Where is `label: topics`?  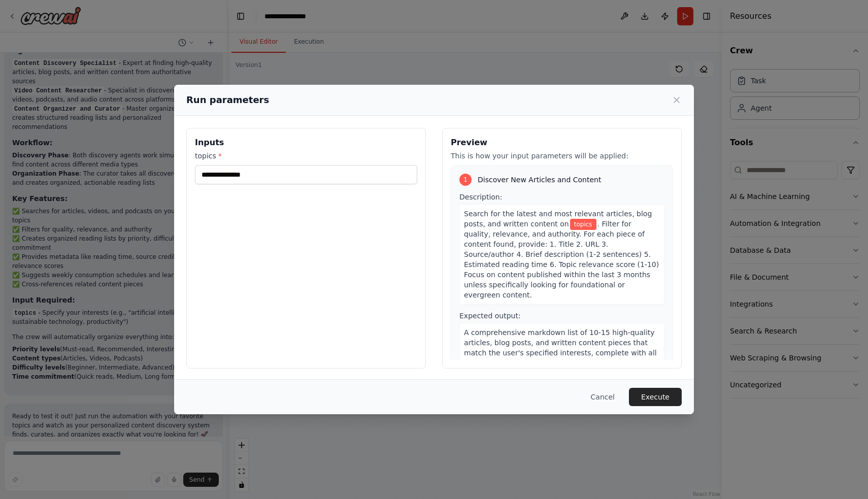 label: topics is located at coordinates (306, 156).